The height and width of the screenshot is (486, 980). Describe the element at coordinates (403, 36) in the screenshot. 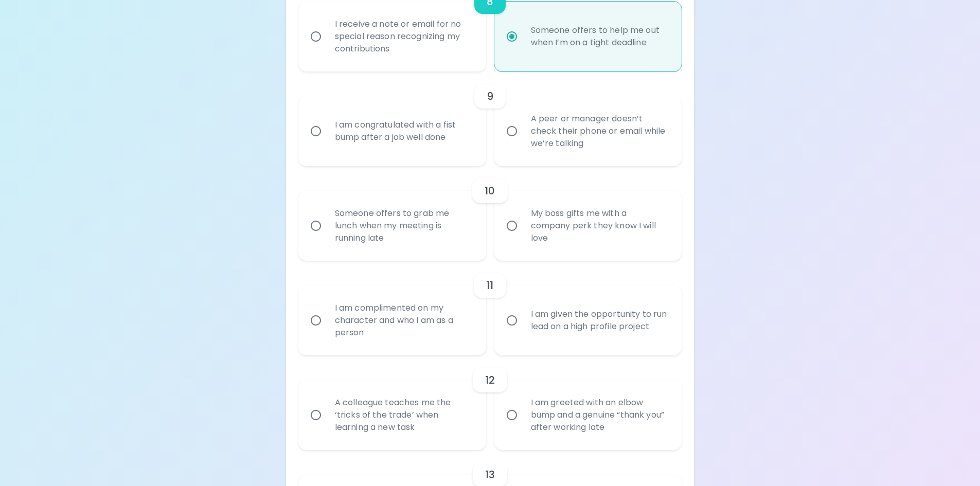

I see `div: I receive a note or email for no special reason recognizing my contributions` at that location.